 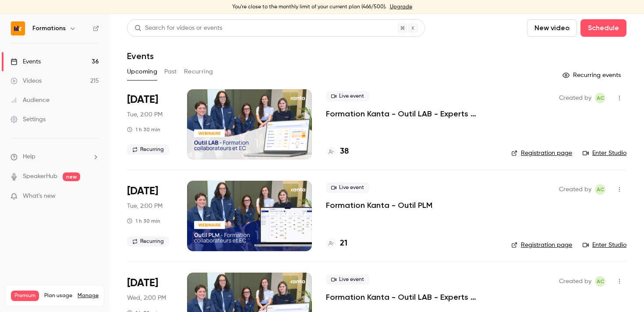 I want to click on div: Videos, so click(x=26, y=81).